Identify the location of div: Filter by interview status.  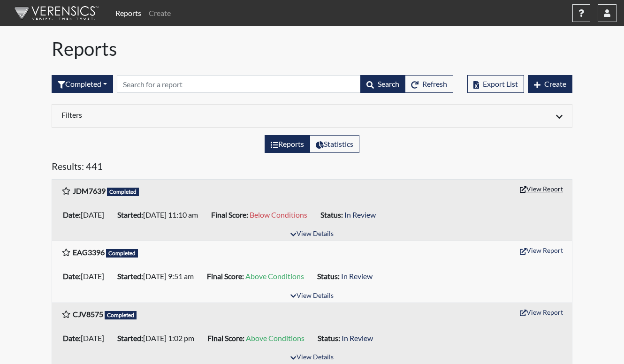
(82, 84).